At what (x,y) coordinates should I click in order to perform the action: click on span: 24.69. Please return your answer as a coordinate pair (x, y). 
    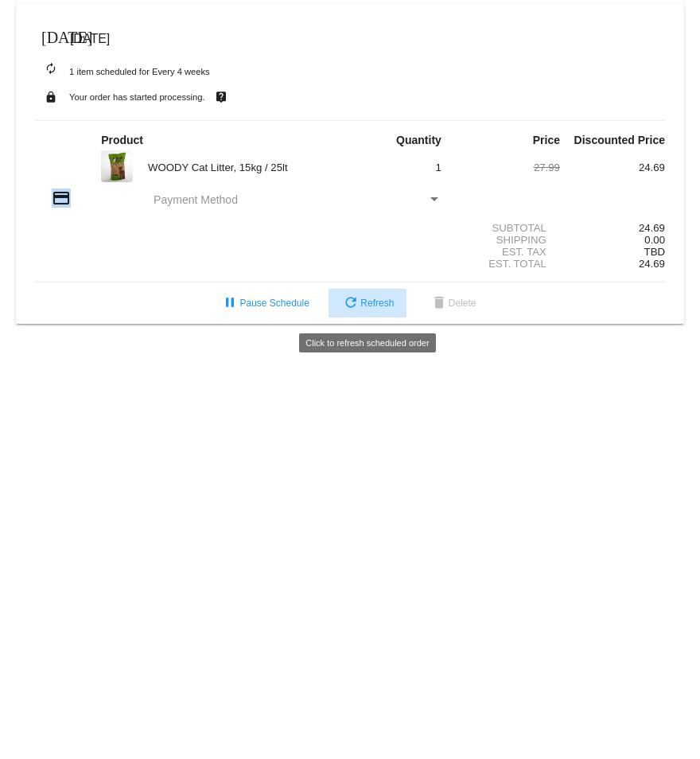
    Looking at the image, I should click on (652, 264).